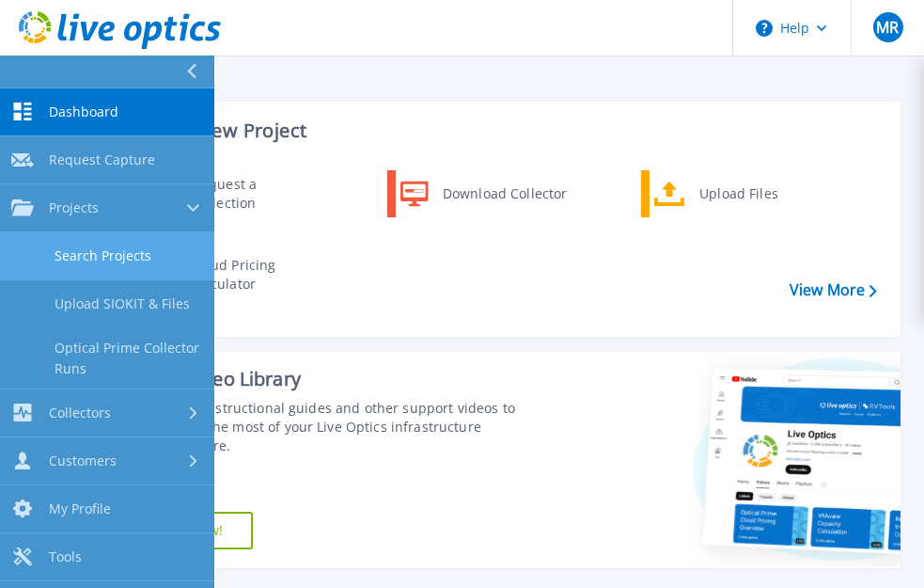  What do you see at coordinates (228, 274) in the screenshot?
I see `a: Cloud Pricing Calculator` at bounding box center [228, 274].